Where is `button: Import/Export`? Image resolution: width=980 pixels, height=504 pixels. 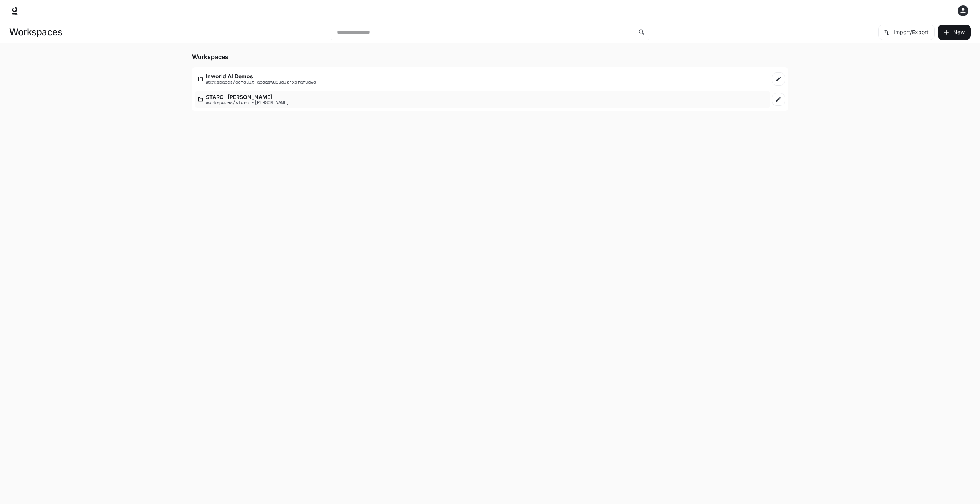 button: Import/Export is located at coordinates (906, 32).